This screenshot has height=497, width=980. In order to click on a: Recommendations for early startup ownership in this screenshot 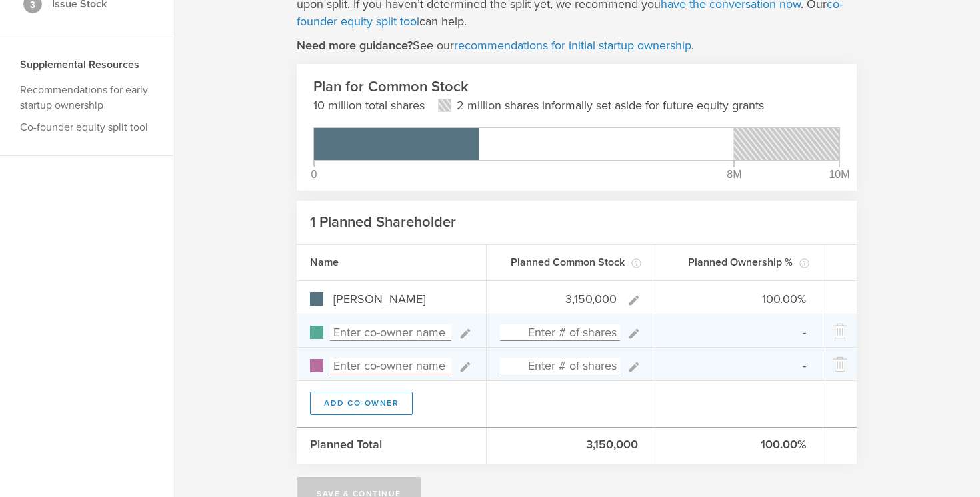, I will do `click(84, 97)`.